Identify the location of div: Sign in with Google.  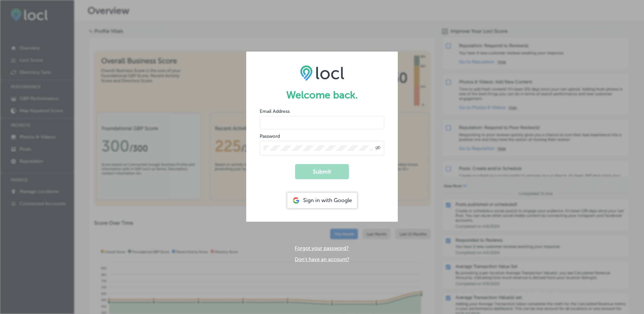
(322, 200).